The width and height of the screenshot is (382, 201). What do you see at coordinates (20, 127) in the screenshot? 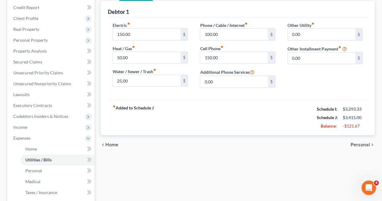
I see `span: Income` at bounding box center [20, 127].